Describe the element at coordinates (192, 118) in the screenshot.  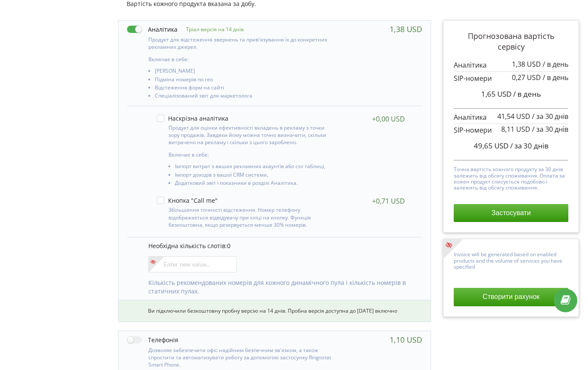
I see `label: Наскрізна аналітика` at that location.